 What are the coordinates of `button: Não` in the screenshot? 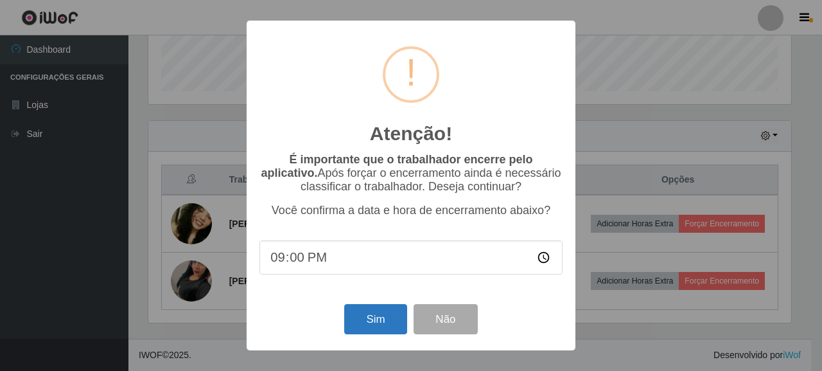 It's located at (445, 319).